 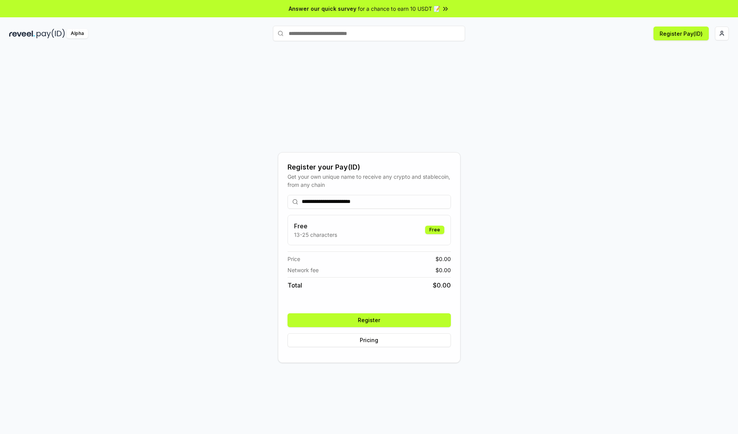 What do you see at coordinates (435, 230) in the screenshot?
I see `div: Free` at bounding box center [435, 230].